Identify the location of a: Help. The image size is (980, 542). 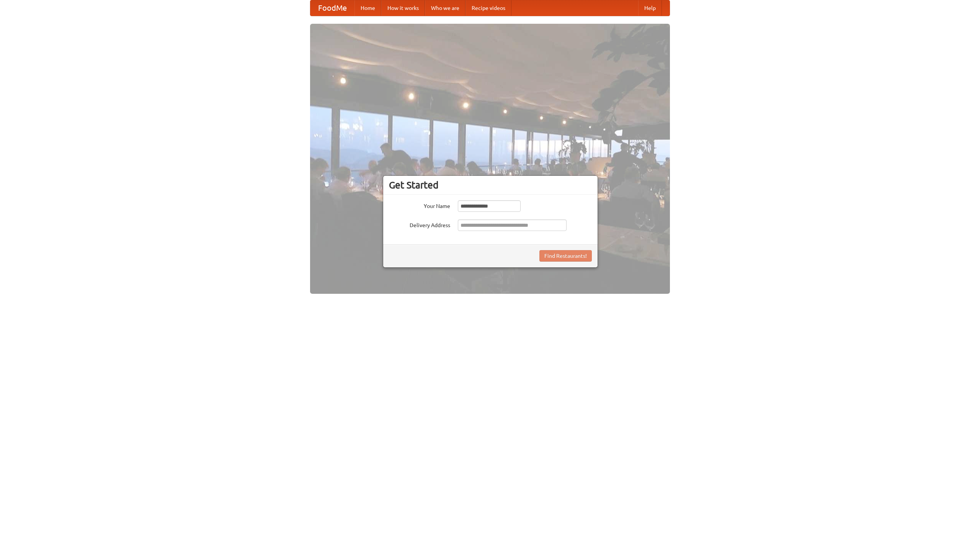
(650, 8).